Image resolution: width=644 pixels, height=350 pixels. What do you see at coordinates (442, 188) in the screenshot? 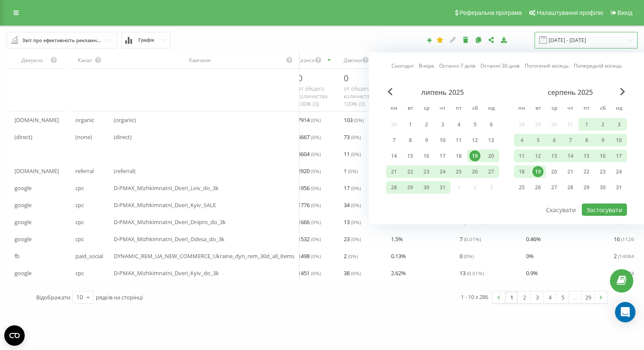
I see `div: 31` at bounding box center [442, 188].